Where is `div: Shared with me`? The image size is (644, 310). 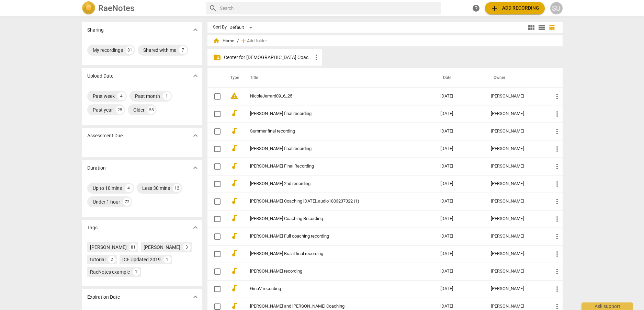 div: Shared with me is located at coordinates (160, 50).